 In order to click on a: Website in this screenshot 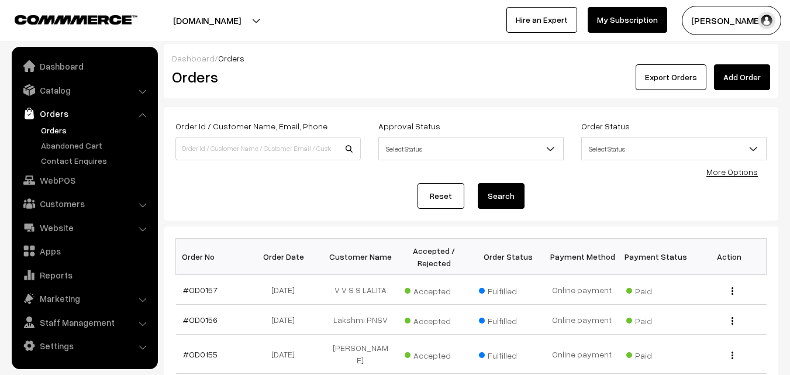, I will do `click(84, 228)`.